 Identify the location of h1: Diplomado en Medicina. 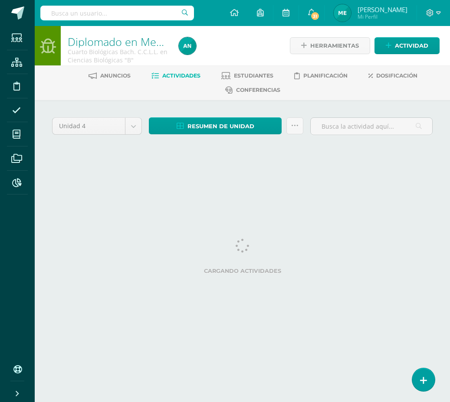
(118, 42).